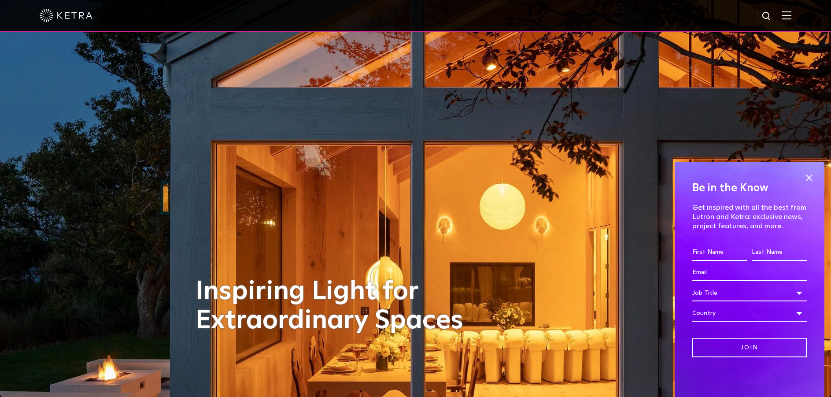 This screenshot has height=397, width=831. Describe the element at coordinates (66, 15) in the screenshot. I see `img: ketra-logo-2019-white` at that location.